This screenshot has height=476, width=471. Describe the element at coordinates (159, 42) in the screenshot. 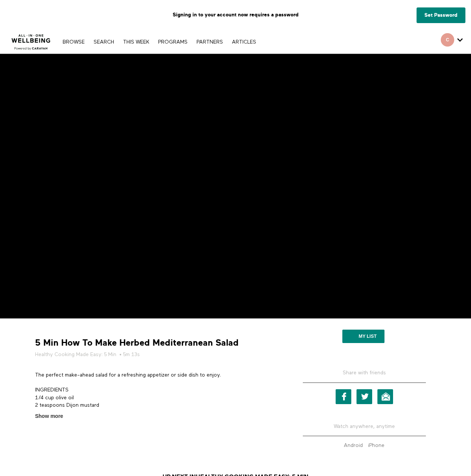

I see `nav: Primary` at that location.